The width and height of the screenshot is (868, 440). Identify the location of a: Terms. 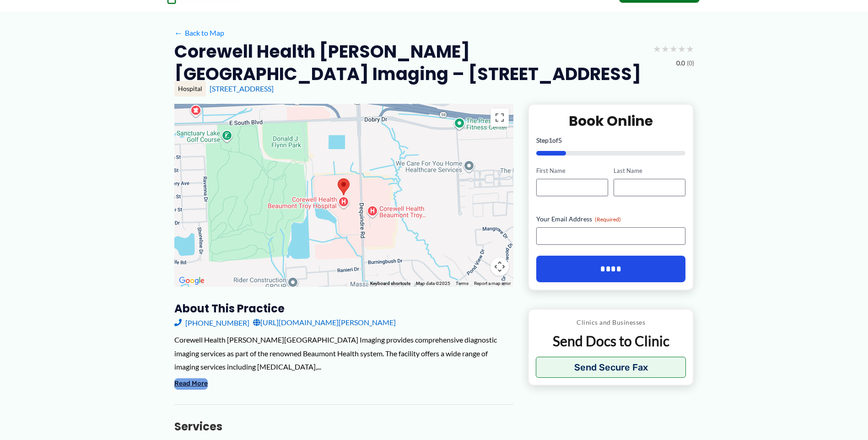
(462, 283).